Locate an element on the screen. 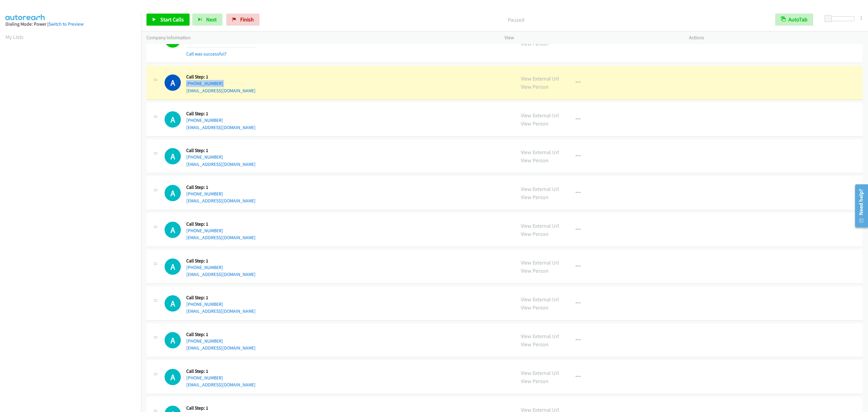 The height and width of the screenshot is (412, 868). div: 1 is located at coordinates (861, 17).